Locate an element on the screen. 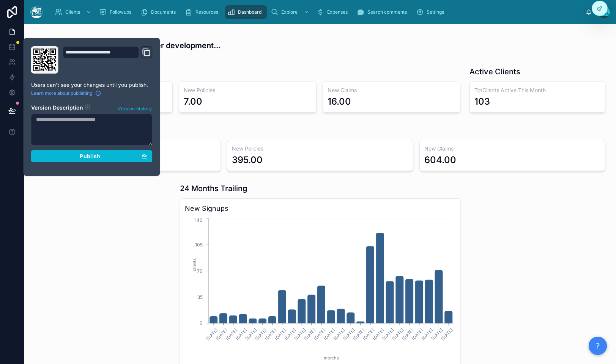 The width and height of the screenshot is (616, 364). div: scrollable content is located at coordinates (317, 12).